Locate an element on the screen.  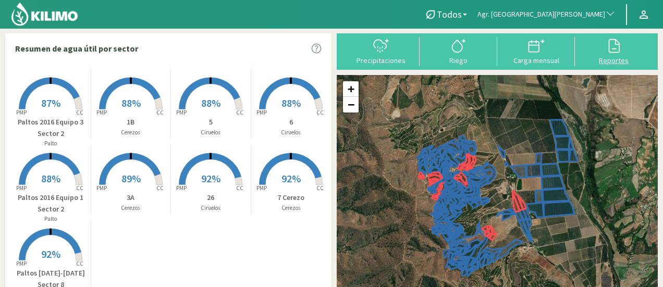
div: Carga mensual is located at coordinates (536, 60).